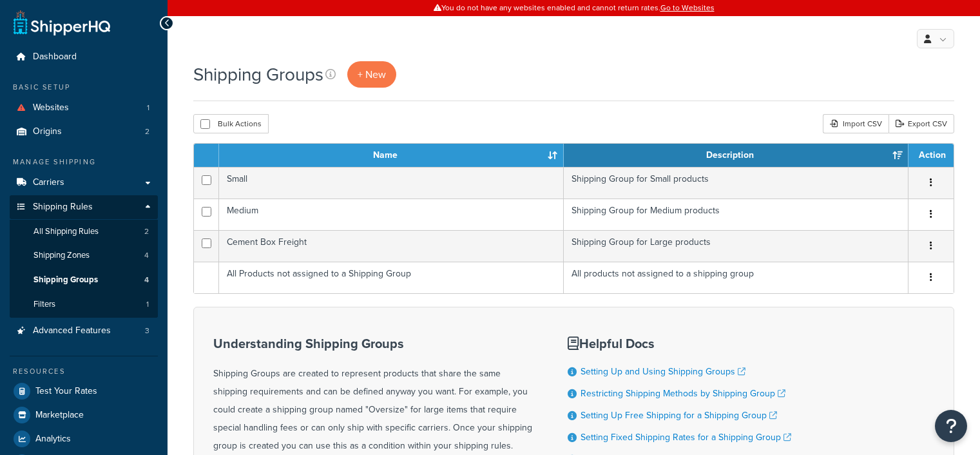  Describe the element at coordinates (47, 132) in the screenshot. I see `span: Origins` at that location.